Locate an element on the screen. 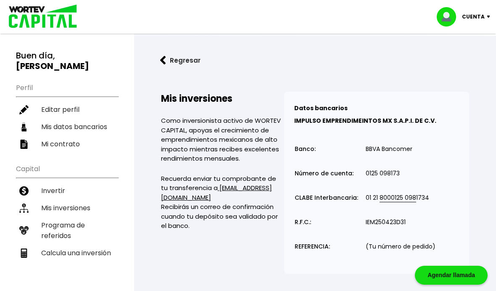 The image size is (496, 291). p: (Tu número de pedido) is located at coordinates (400, 246).